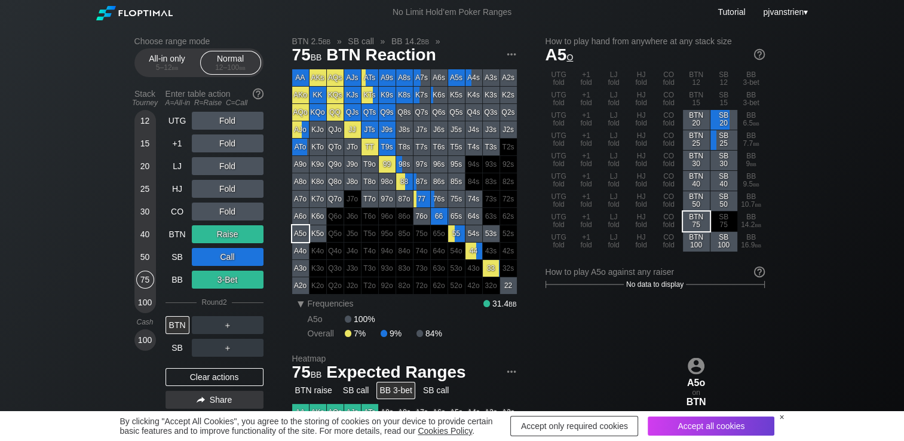 This screenshot has height=441, width=904. What do you see at coordinates (751, 160) in the screenshot?
I see `div: BB 9` at bounding box center [751, 160].